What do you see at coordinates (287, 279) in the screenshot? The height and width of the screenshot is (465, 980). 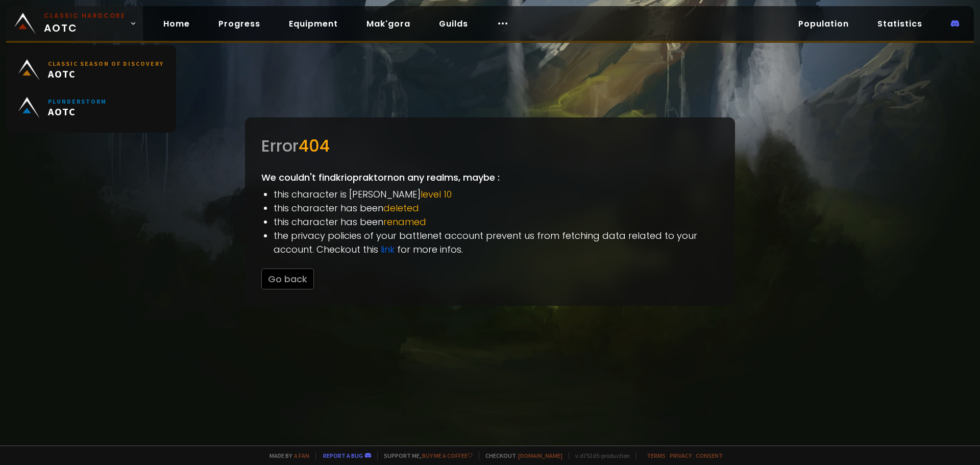 I see `a: Go back` at bounding box center [287, 279].